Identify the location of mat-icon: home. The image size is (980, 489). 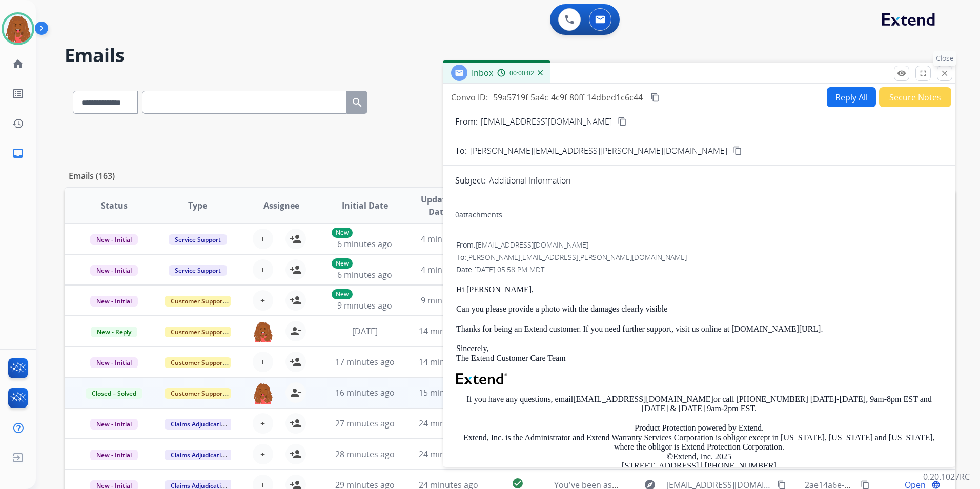
(18, 64).